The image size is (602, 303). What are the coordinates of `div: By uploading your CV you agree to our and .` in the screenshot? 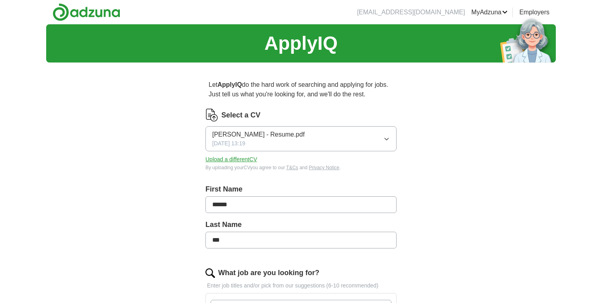 It's located at (301, 167).